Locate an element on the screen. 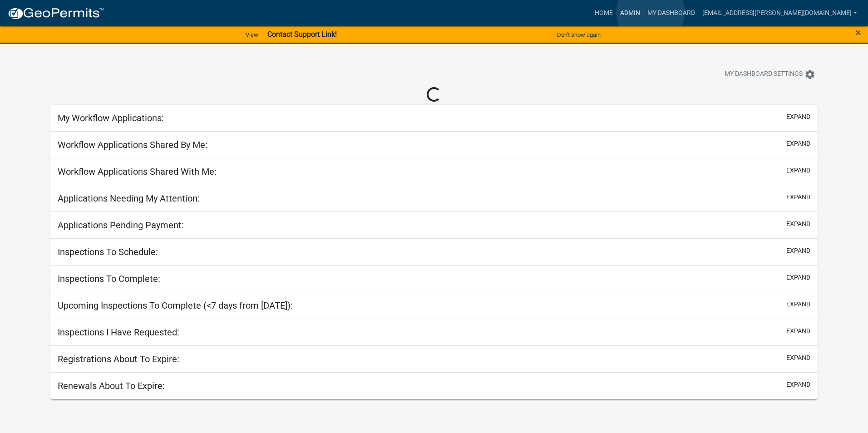 This screenshot has width=868, height=433. a: Admin is located at coordinates (630, 14).